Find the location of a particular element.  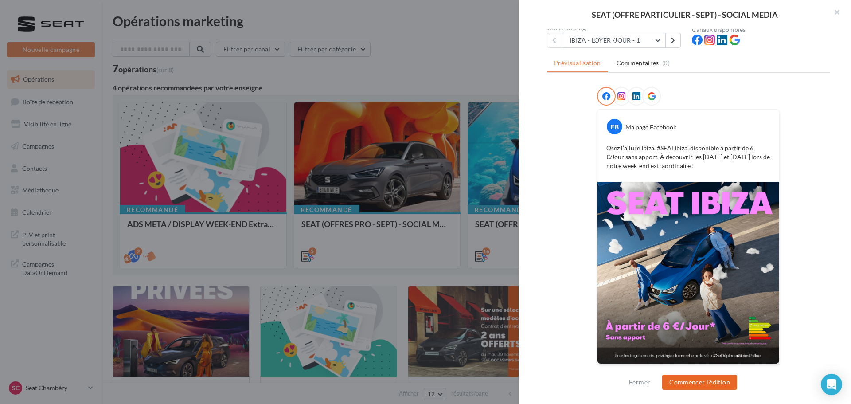

div: Cross-posting is located at coordinates (616, 28).